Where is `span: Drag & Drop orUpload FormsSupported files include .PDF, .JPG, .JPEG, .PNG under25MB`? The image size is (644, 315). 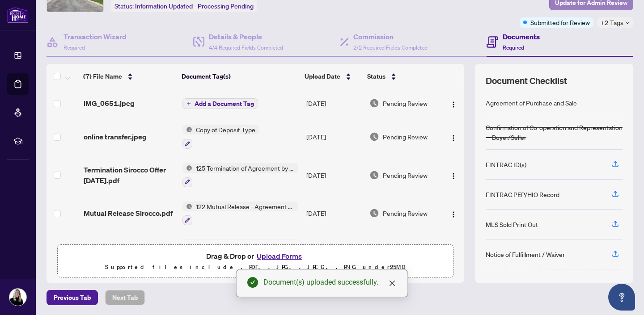
span: Drag & Drop orUpload FormsSupported files include .PDF, .JPG, .JPEG, .PNG under25MB is located at coordinates (256, 262).